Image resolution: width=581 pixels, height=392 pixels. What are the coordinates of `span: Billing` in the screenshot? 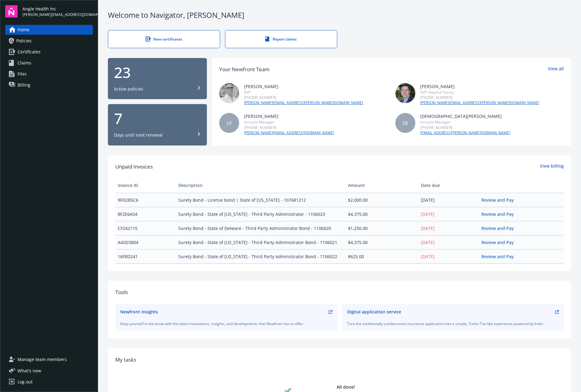 It's located at (24, 85).